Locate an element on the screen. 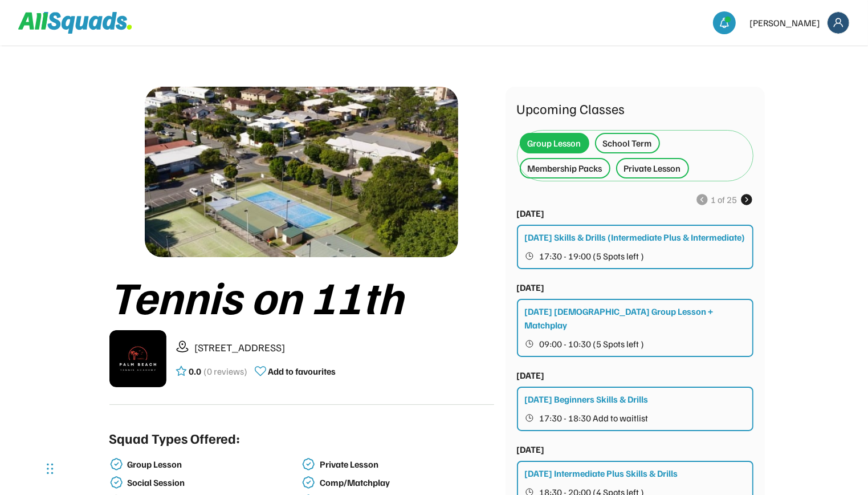 The height and width of the screenshot is (495, 868). div: 1 of 25 is located at coordinates (724, 199).